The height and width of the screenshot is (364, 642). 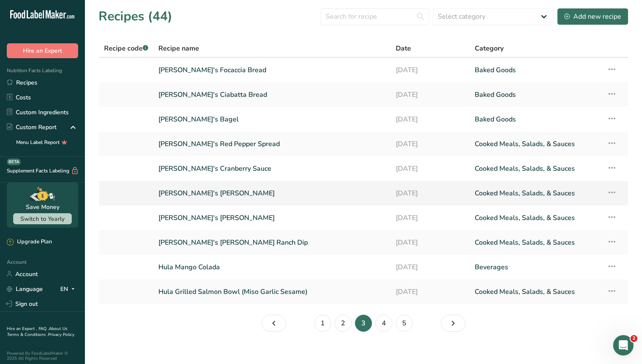 I want to click on button: Add new recipe, so click(x=593, y=17).